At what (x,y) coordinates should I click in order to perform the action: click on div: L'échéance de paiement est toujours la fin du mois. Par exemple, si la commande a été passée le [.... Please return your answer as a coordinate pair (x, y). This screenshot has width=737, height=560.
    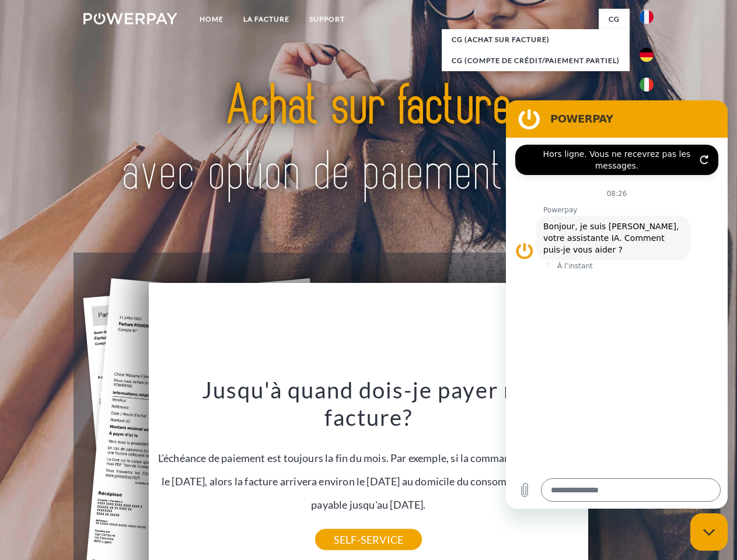
    Looking at the image, I should click on (368, 458).